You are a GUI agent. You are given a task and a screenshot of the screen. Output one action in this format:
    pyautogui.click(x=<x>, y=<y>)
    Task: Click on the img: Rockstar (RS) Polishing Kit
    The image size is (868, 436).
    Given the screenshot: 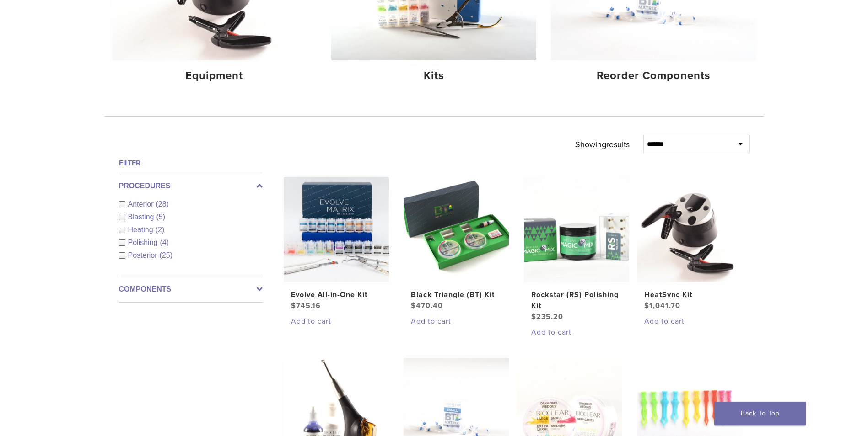 What is the action you would take?
    pyautogui.click(x=577, y=229)
    